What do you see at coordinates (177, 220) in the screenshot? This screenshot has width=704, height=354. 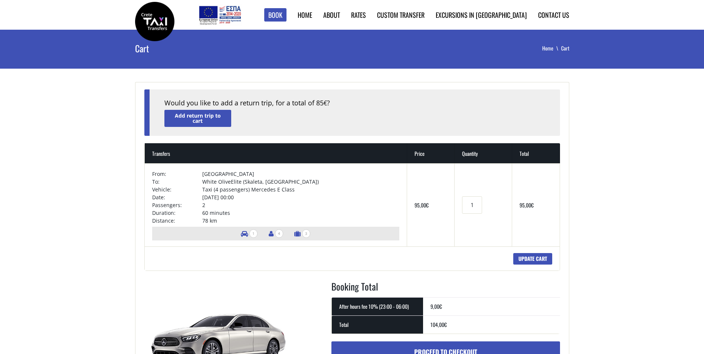 I see `td: Distance:` at bounding box center [177, 220].